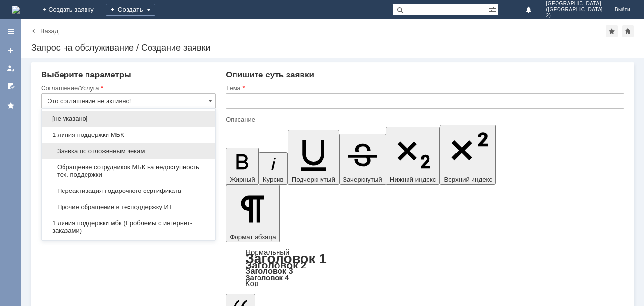 This screenshot has width=644, height=306. Describe the element at coordinates (86, 75) in the screenshot. I see `span: Выберите параметры` at that location.